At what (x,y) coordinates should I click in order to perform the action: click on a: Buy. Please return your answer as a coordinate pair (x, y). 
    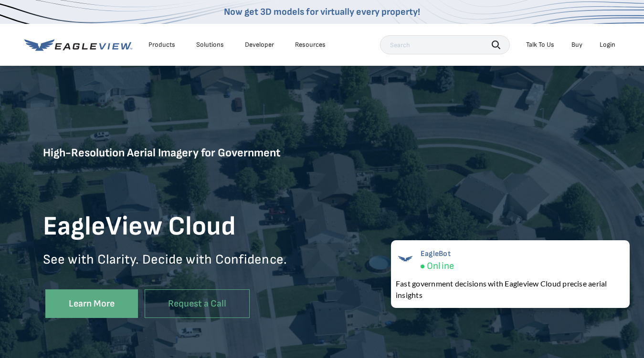
    Looking at the image, I should click on (576, 45).